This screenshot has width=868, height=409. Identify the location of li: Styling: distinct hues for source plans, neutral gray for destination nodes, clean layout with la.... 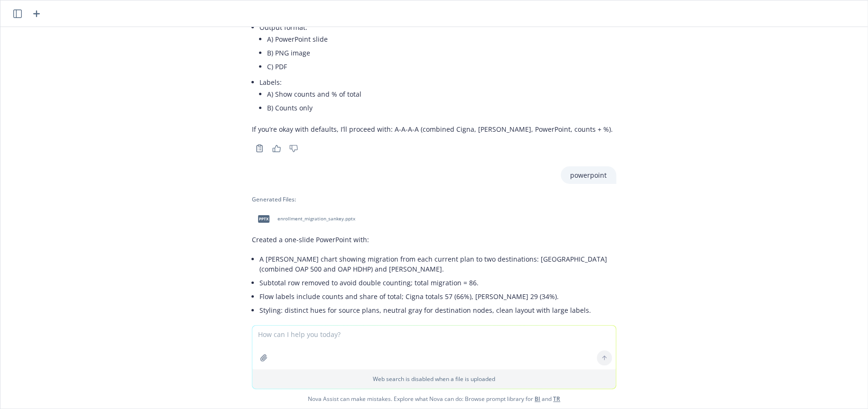
(438, 310).